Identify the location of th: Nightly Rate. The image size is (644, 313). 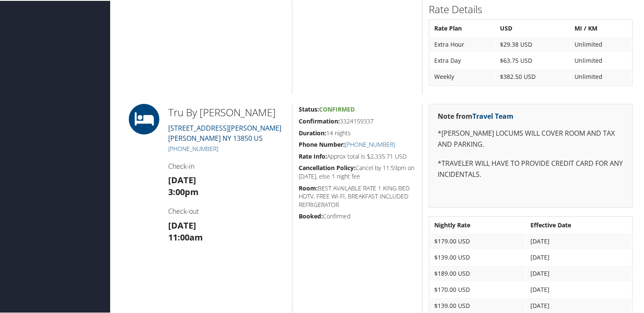
(478, 224).